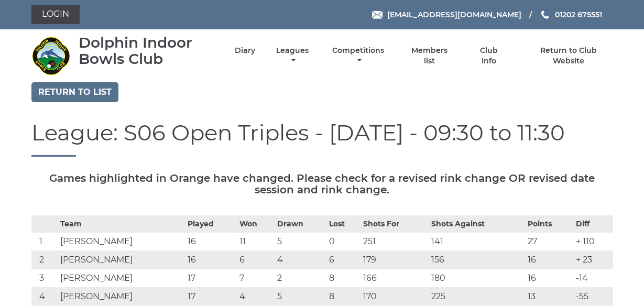 This screenshot has height=306, width=644. What do you see at coordinates (147, 51) in the screenshot?
I see `div: Dolphin Indoor Bowls Club` at bounding box center [147, 51].